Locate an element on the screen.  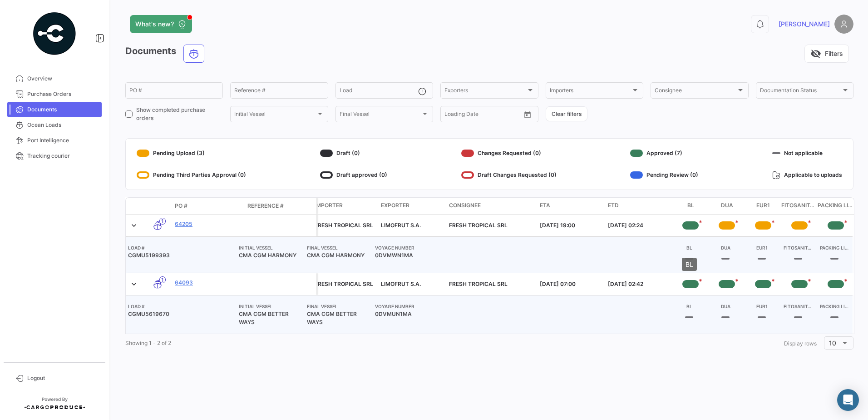
button: What's new? is located at coordinates (161, 24).